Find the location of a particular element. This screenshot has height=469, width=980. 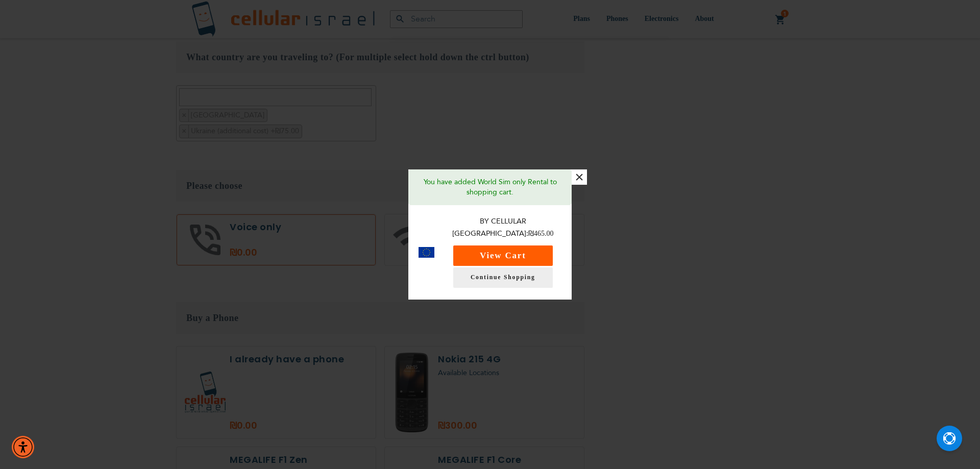

p: You have added World Sim only Rental to shopping cart. is located at coordinates (490, 187).